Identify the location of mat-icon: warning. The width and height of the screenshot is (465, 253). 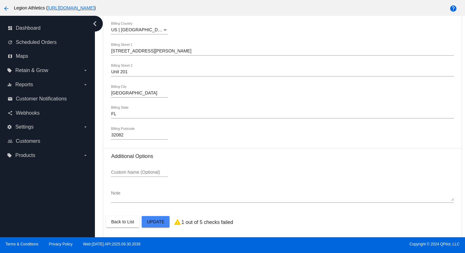
(177, 222).